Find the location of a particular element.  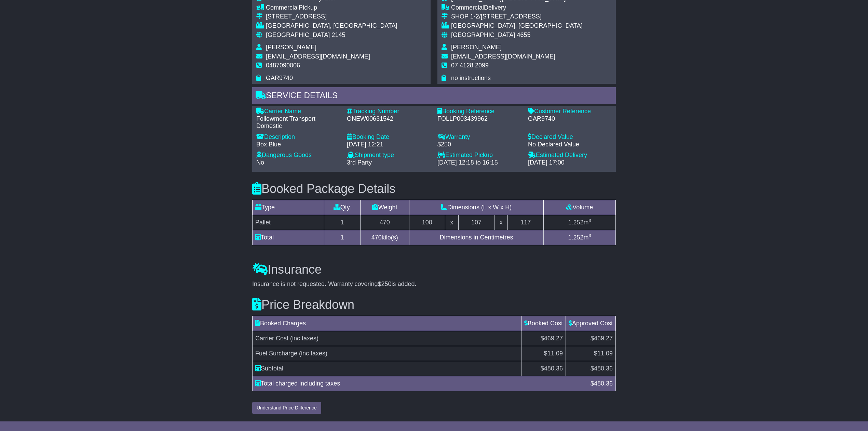

div: Dangerous Goods is located at coordinates (298, 156).